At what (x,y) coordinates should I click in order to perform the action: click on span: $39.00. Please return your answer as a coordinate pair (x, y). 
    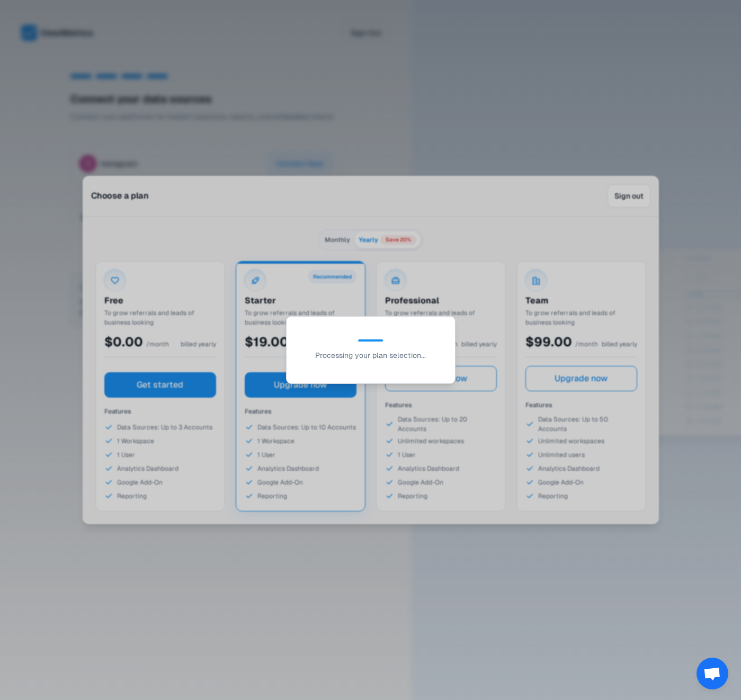
    Looking at the image, I should click on (408, 342).